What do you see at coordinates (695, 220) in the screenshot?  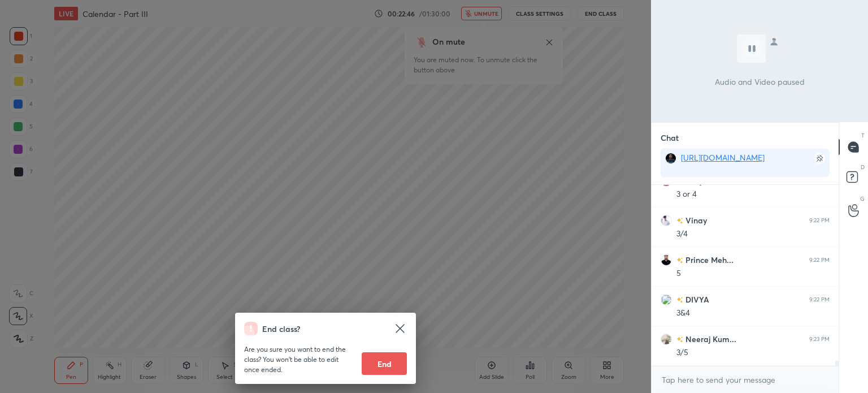 I see `h6: Vinay` at bounding box center [695, 220].